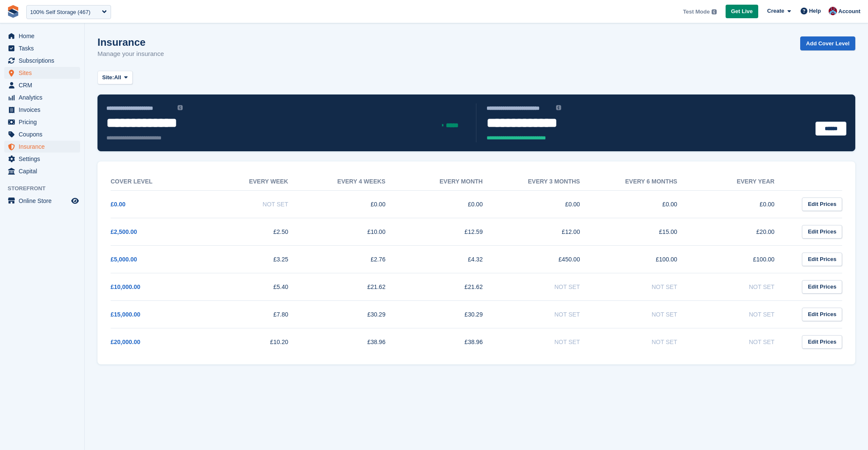 This screenshot has height=450, width=868. Describe the element at coordinates (44, 159) in the screenshot. I see `span: Settings` at that location.